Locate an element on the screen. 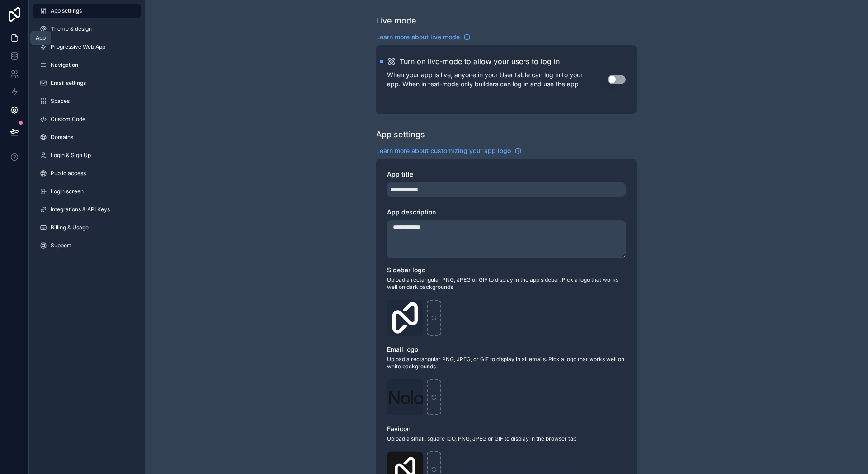 The height and width of the screenshot is (474, 868). div: App is located at coordinates (40, 38).